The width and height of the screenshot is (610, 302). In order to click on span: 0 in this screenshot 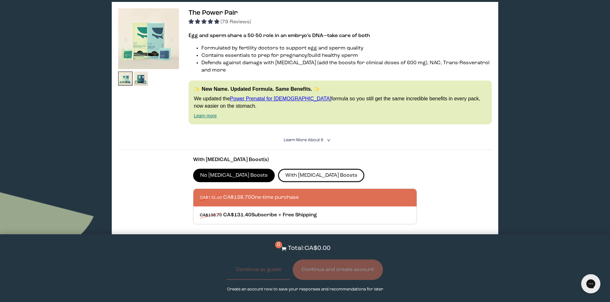, I will do `click(278, 245)`.